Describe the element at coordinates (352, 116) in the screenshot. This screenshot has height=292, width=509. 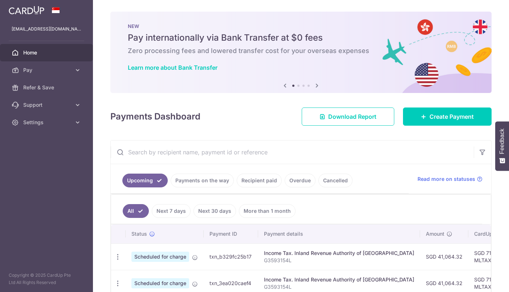
I see `span: Download Report` at that location.